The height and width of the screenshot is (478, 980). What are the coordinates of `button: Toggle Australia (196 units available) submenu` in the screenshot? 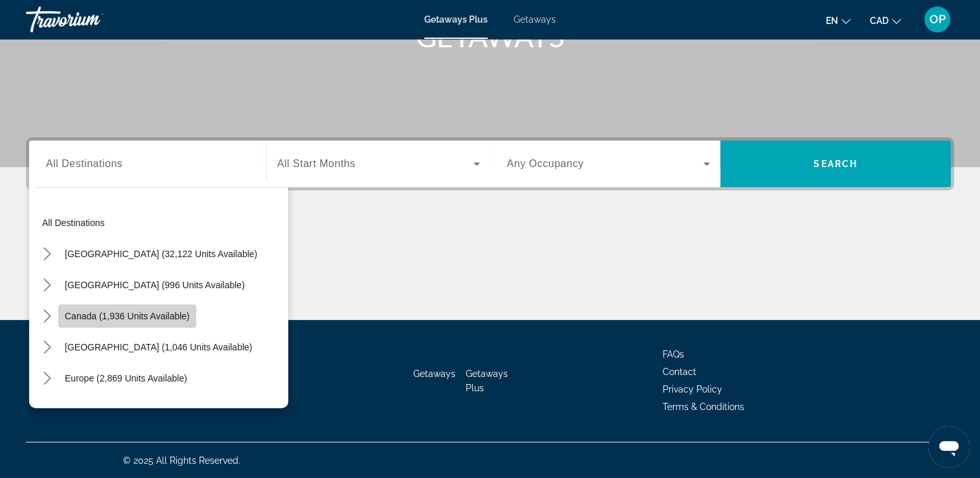 It's located at (47, 409).